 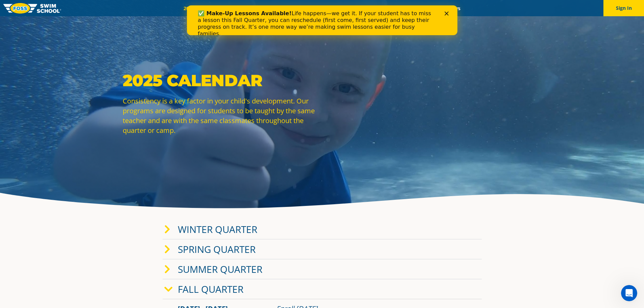 I want to click on div: Life happens—we get it. If your student has to miss a lesson this Fall Quarter, you can reschedul..., so click(x=129, y=18).